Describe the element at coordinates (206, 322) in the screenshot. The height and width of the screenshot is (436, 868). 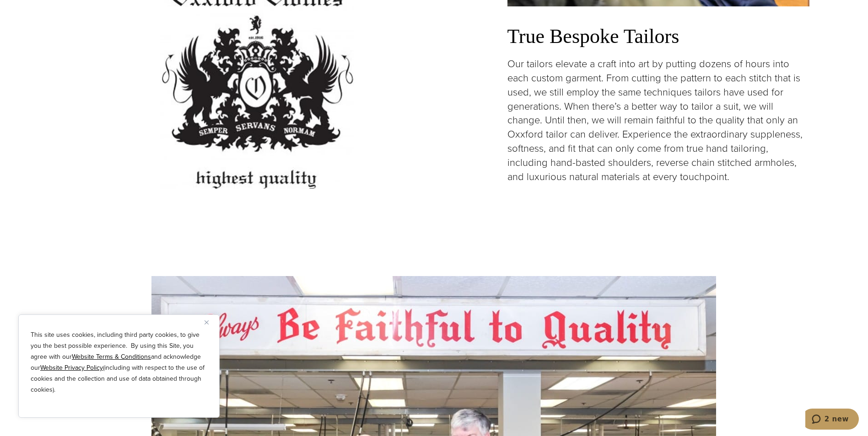
I see `img: Close` at that location.